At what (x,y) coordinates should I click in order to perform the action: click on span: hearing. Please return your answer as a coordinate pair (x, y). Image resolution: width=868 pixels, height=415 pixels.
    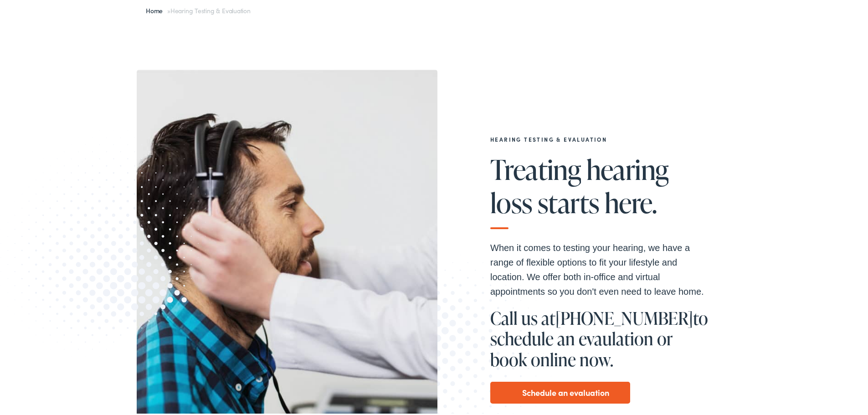
    Looking at the image, I should click on (627, 168).